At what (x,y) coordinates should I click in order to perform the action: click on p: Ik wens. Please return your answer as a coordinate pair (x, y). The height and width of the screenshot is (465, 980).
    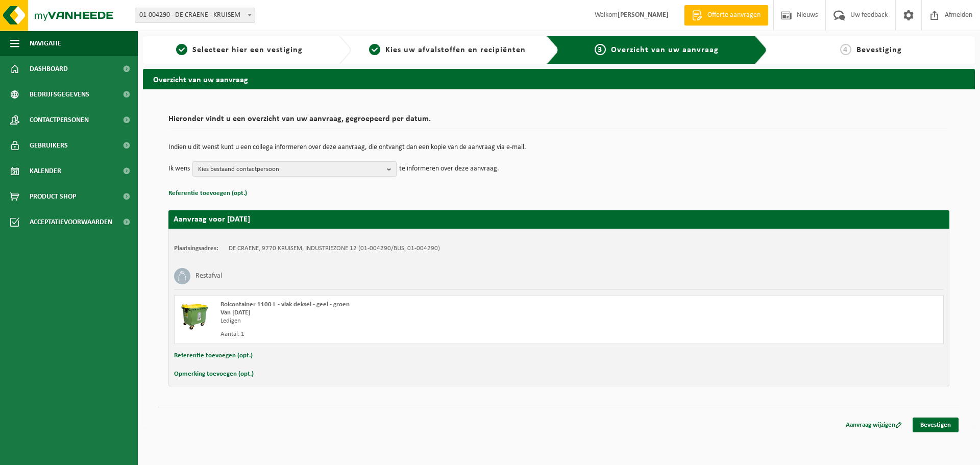
    Looking at the image, I should click on (179, 169).